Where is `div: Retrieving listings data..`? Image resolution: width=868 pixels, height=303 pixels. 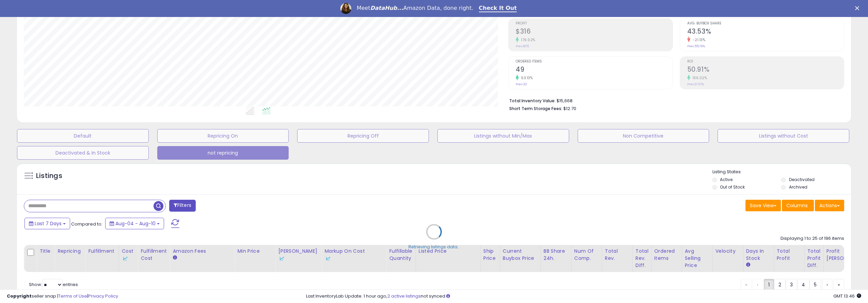
div: Retrieving listings data.. is located at coordinates (434, 247).